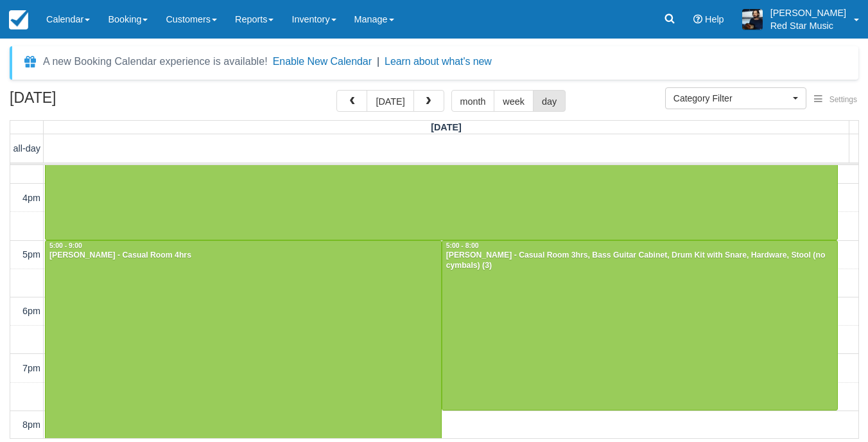 The height and width of the screenshot is (442, 868). What do you see at coordinates (32, 368) in the screenshot?
I see `span: 7pm` at bounding box center [32, 368].